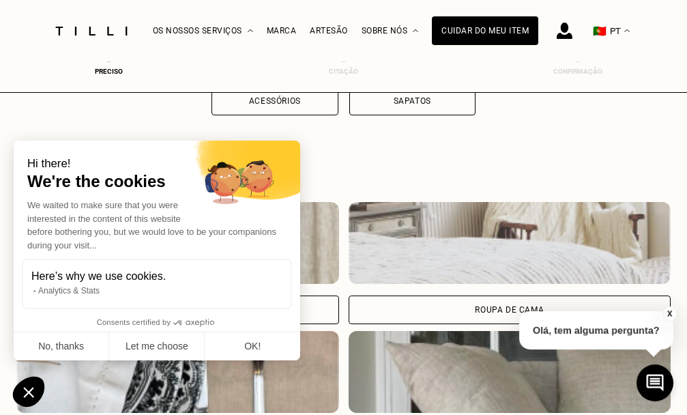 The image size is (687, 415). Describe the element at coordinates (390, 31) in the screenshot. I see `div: Sobre nós` at that location.